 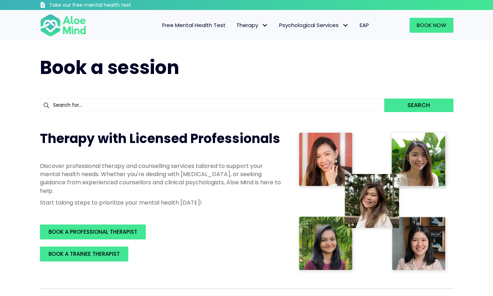 I want to click on h3: Take our free mental health test, so click(x=109, y=5).